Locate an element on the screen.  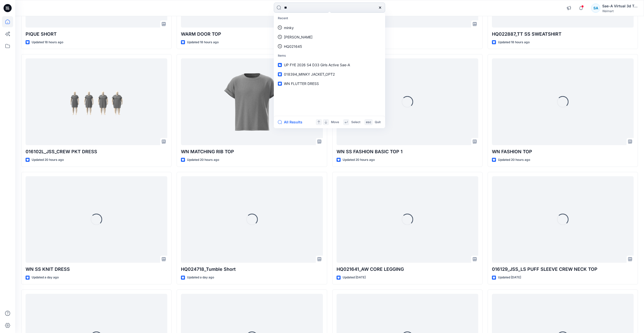
div: Walmart is located at coordinates (620, 11).